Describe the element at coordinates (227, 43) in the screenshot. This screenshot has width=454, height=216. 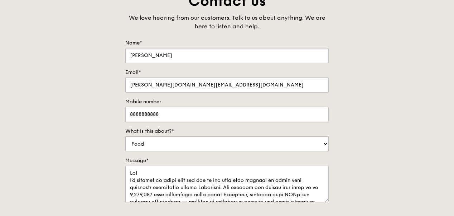
I see `label: Name*` at that location.